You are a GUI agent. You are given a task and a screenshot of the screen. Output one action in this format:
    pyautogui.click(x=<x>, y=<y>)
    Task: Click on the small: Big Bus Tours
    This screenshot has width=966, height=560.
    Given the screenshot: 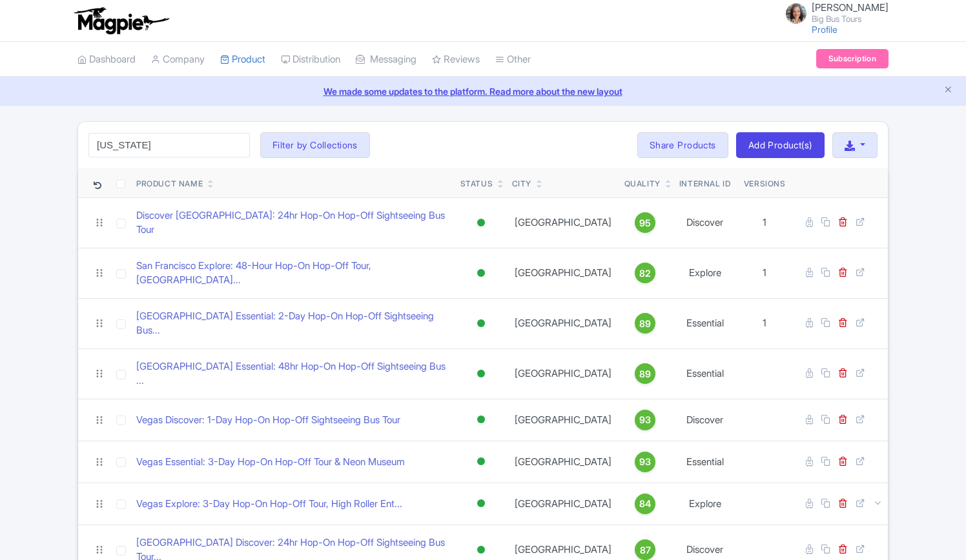 What is the action you would take?
    pyautogui.click(x=850, y=18)
    